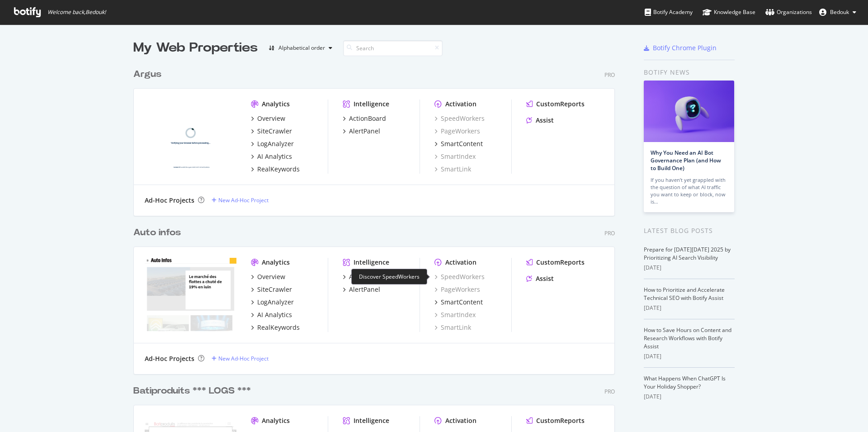  Describe the element at coordinates (685, 48) in the screenshot. I see `div: Botify Chrome Plugin` at that location.